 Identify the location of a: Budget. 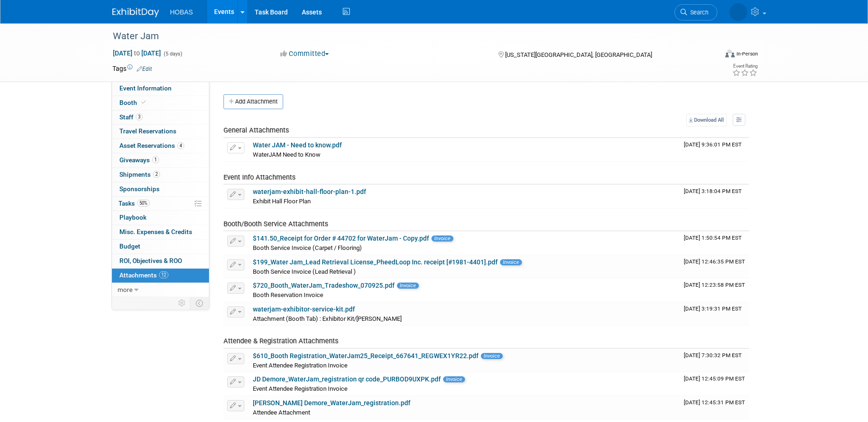
(160, 247).